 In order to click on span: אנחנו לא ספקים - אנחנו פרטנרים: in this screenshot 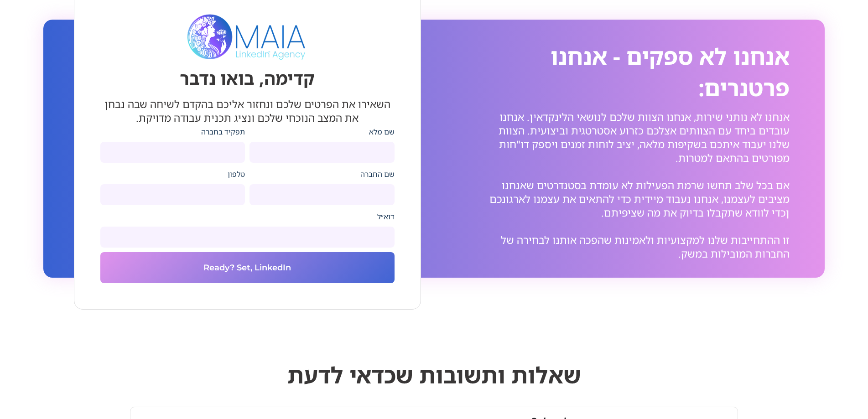, I will do `click(670, 72)`.